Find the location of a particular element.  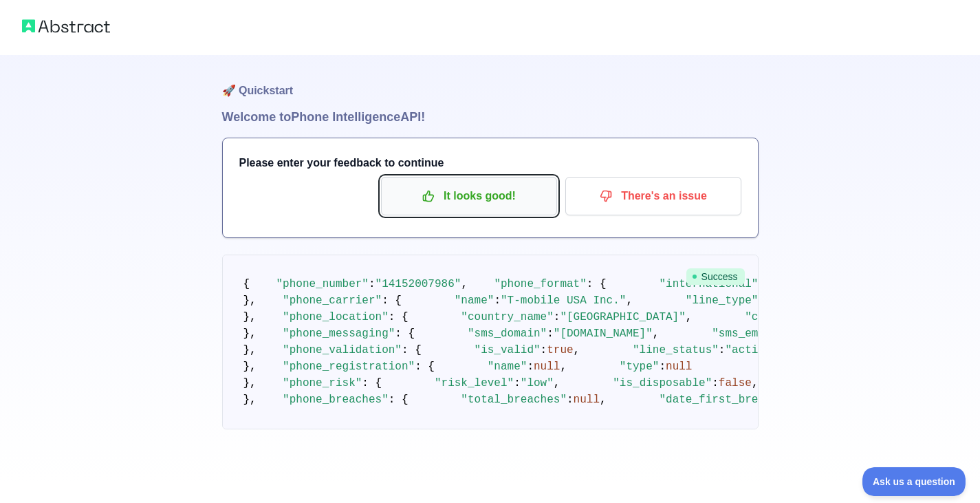

span: "sms_email" is located at coordinates (749, 333).